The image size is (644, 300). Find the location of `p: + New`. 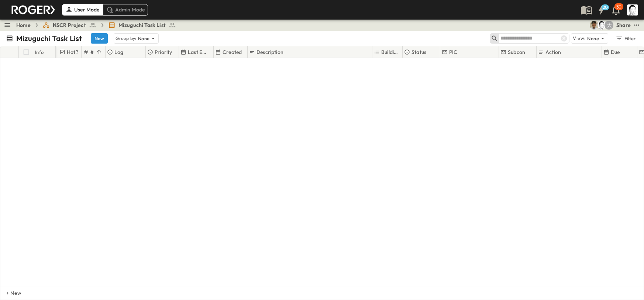

p: + New is located at coordinates (8, 292).